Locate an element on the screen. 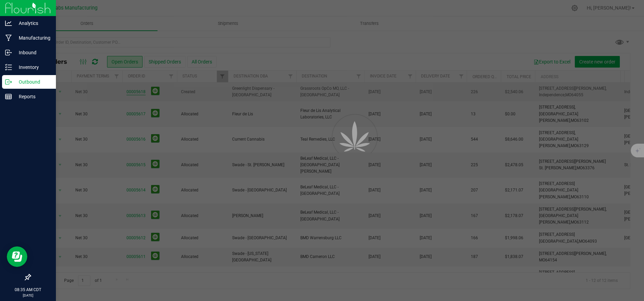 Image resolution: width=644 pixels, height=301 pixels. inline-svg: Manufacturing is located at coordinates (9, 38).